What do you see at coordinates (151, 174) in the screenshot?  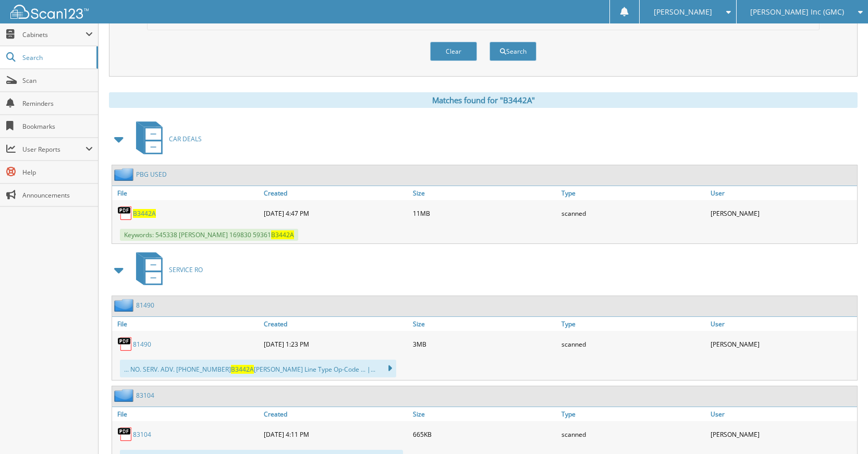 I see `a: PBG USED` at bounding box center [151, 174].